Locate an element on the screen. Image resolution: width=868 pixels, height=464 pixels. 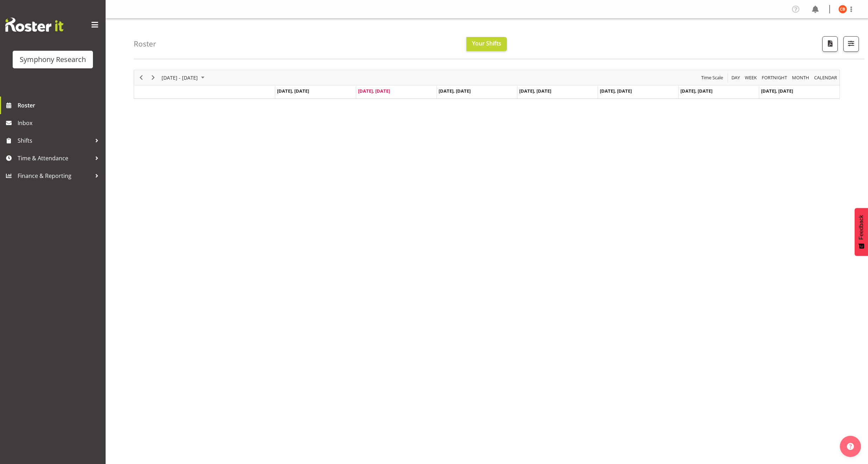
span: Shifts is located at coordinates (54, 140).